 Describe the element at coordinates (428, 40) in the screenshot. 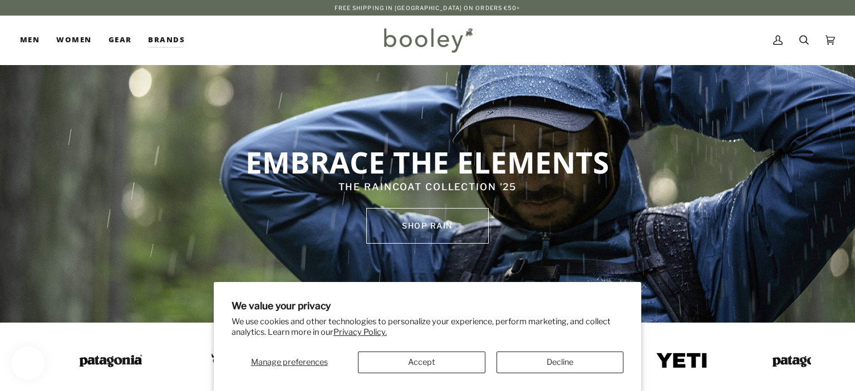

I see `img: Booley` at that location.